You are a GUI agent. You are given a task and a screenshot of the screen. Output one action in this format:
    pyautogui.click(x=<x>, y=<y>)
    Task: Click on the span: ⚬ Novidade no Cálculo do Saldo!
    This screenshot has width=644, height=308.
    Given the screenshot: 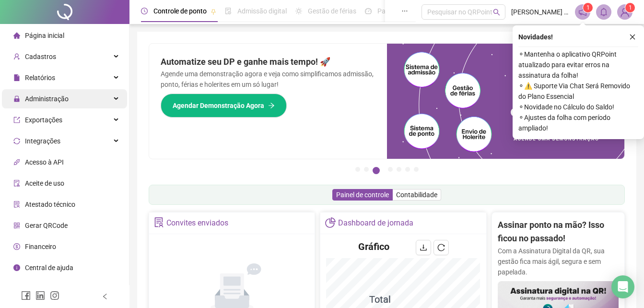 What is the action you would take?
    pyautogui.click(x=579, y=107)
    